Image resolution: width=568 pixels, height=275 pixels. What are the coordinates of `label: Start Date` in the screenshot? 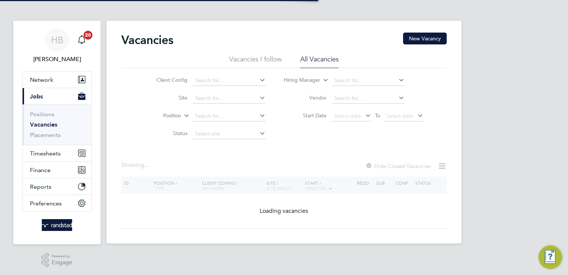 It's located at (305, 115).